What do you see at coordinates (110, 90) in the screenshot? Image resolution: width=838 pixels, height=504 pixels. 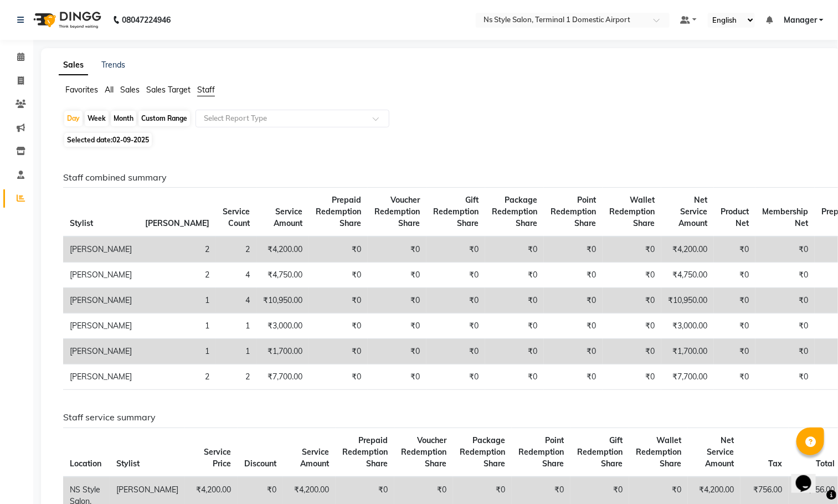 I see `span: All` at bounding box center [110, 90].